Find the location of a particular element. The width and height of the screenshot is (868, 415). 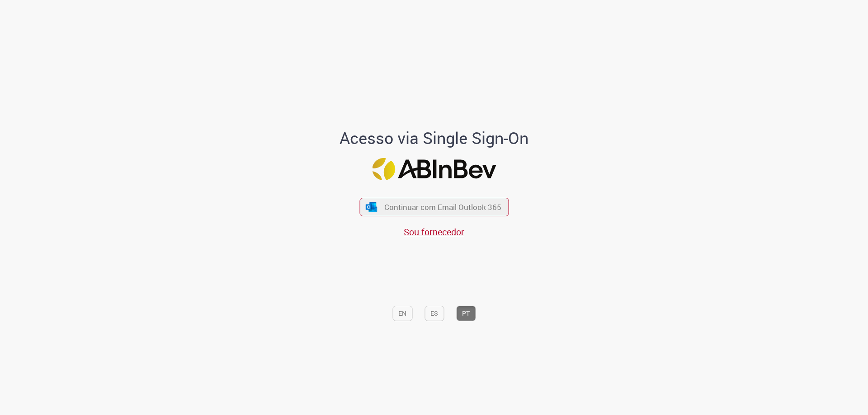

button: PT is located at coordinates (466, 313).